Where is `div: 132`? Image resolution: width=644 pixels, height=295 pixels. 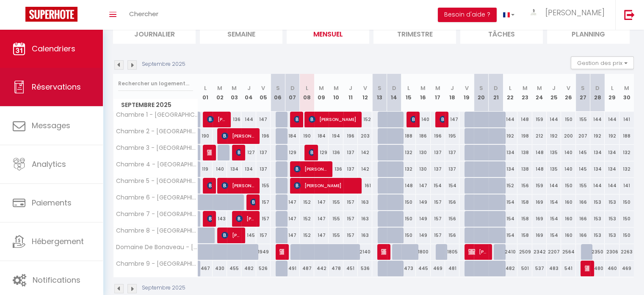 div: 132 is located at coordinates (626, 169).